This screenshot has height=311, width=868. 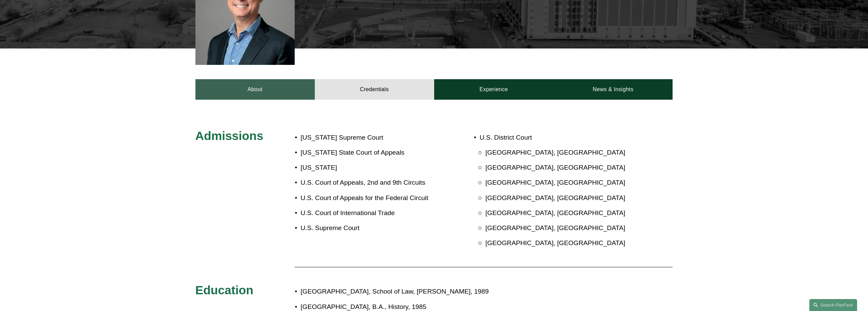 What do you see at coordinates (255, 89) in the screenshot?
I see `a: About` at bounding box center [255, 89].